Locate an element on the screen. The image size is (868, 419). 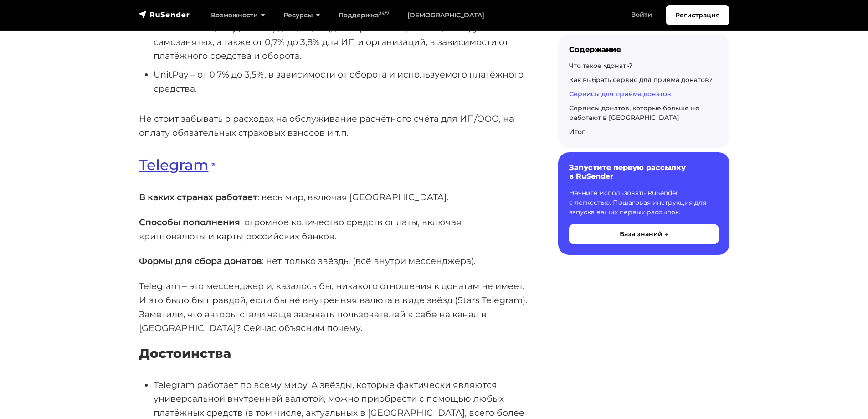
a: Что такое «донат»? is located at coordinates (600, 65).